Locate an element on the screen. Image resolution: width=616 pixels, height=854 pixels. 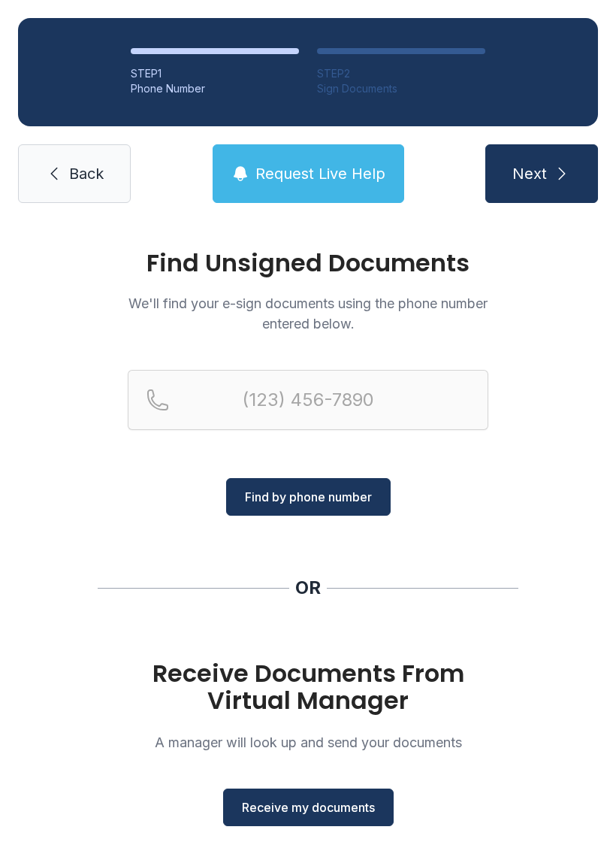
span: Next is located at coordinates (530, 174).